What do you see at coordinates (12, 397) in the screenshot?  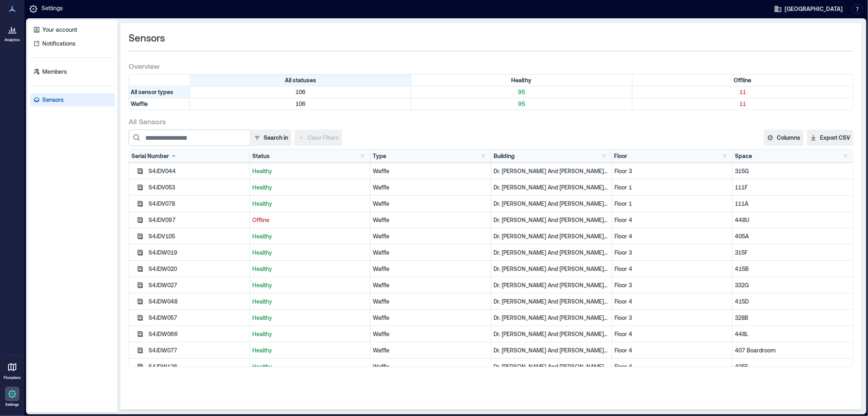 I see `a: Settings` at bounding box center [12, 397].